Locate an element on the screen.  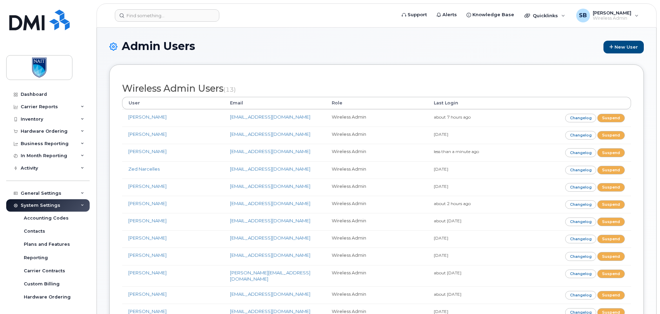
a: New User is located at coordinates (624, 47).